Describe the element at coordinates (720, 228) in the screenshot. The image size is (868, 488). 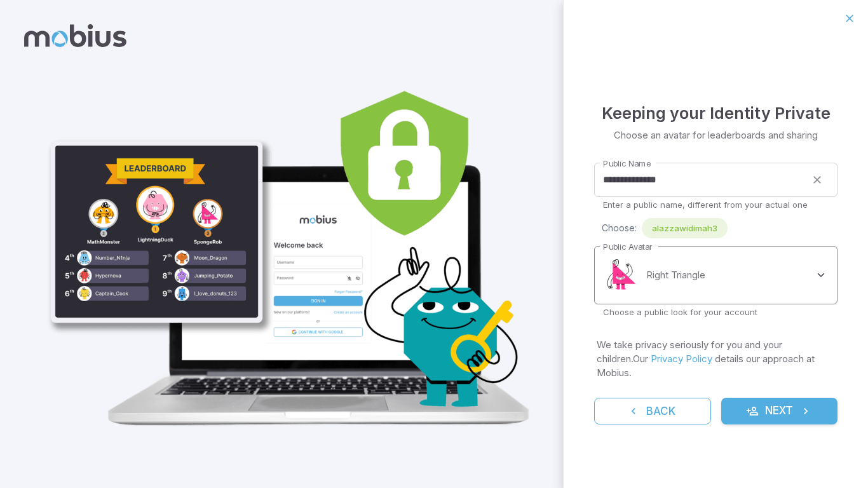
I see `div: Choose:` at that location.